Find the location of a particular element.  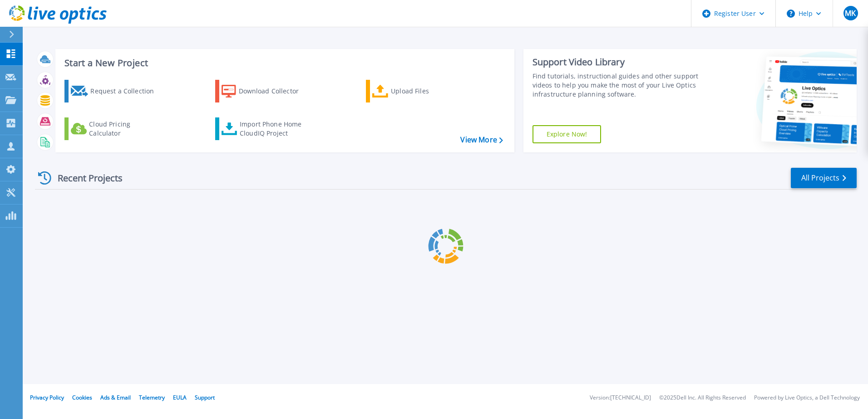

a: Cloud Pricing Calculator is located at coordinates (115, 129).